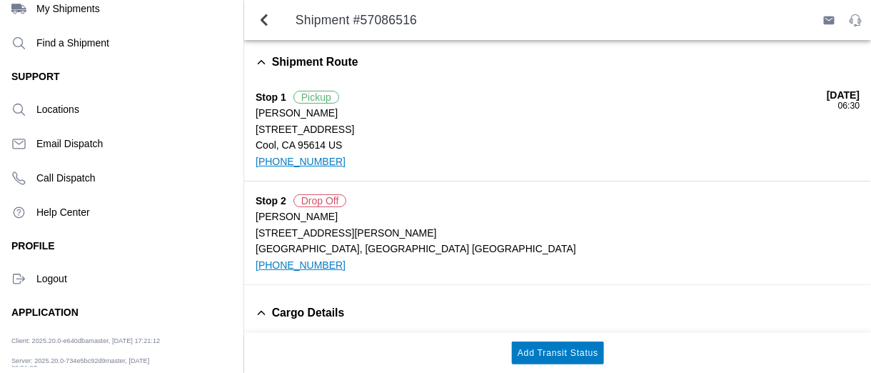 Image resolution: width=871 pixels, height=373 pixels. What do you see at coordinates (94, 364) in the screenshot?
I see `ion-label: Server: 2025.20.0-734e5bc92d9` at bounding box center [94, 364].